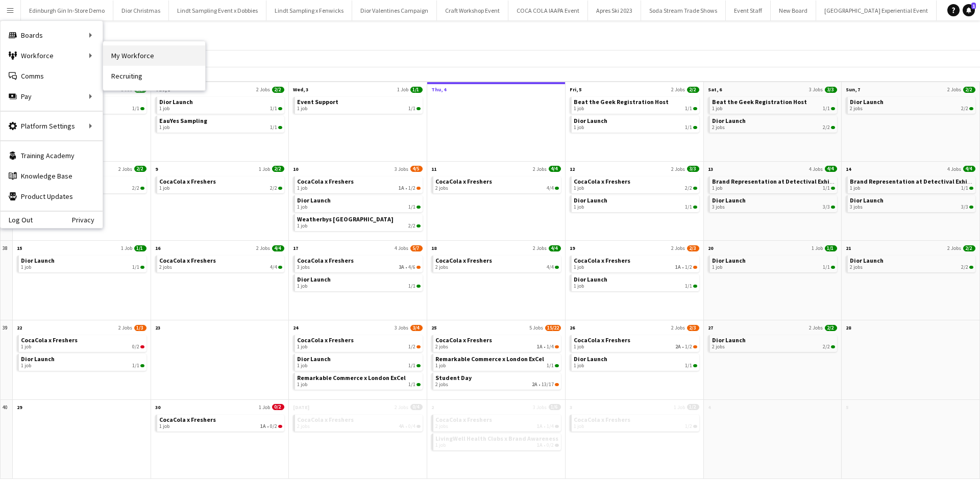 This screenshot has height=482, width=980. Describe the element at coordinates (317, 102) in the screenshot. I see `span: Event Support` at that location.